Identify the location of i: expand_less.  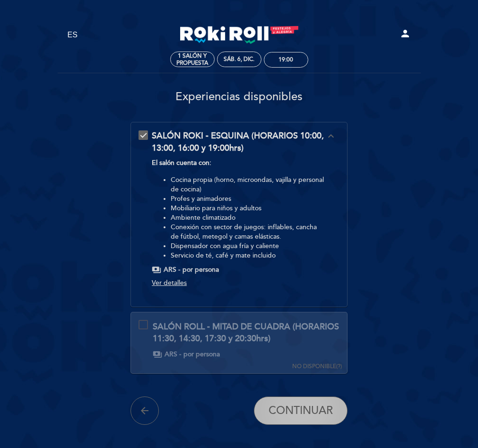
(331, 136).